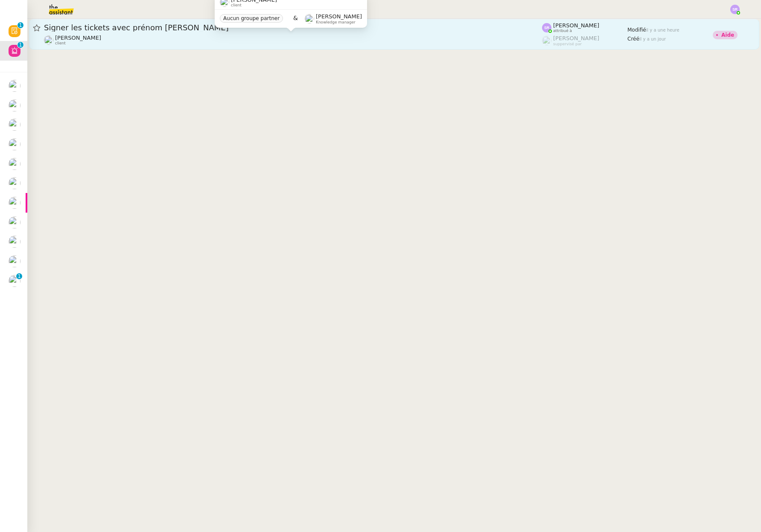 The width and height of the screenshot is (761, 532). I want to click on span: Modifié, so click(637, 30).